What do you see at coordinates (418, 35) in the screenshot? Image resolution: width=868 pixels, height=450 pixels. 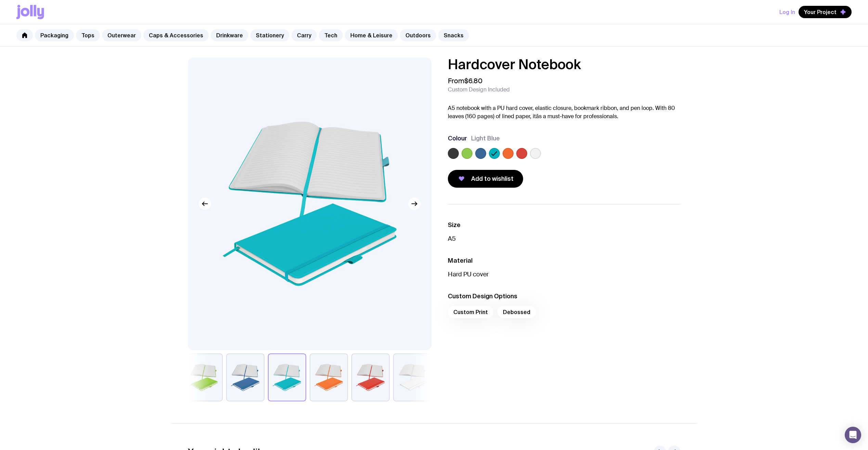 I see `a: Outdoors` at bounding box center [418, 35].